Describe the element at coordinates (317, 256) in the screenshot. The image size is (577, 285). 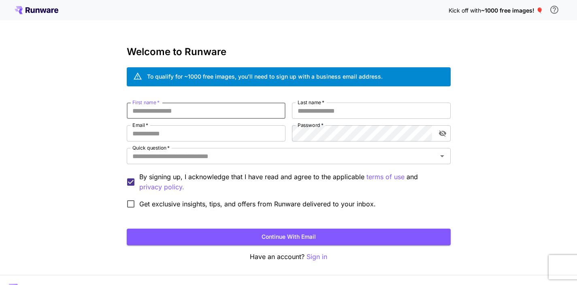
I see `p: Sign in` at that location.